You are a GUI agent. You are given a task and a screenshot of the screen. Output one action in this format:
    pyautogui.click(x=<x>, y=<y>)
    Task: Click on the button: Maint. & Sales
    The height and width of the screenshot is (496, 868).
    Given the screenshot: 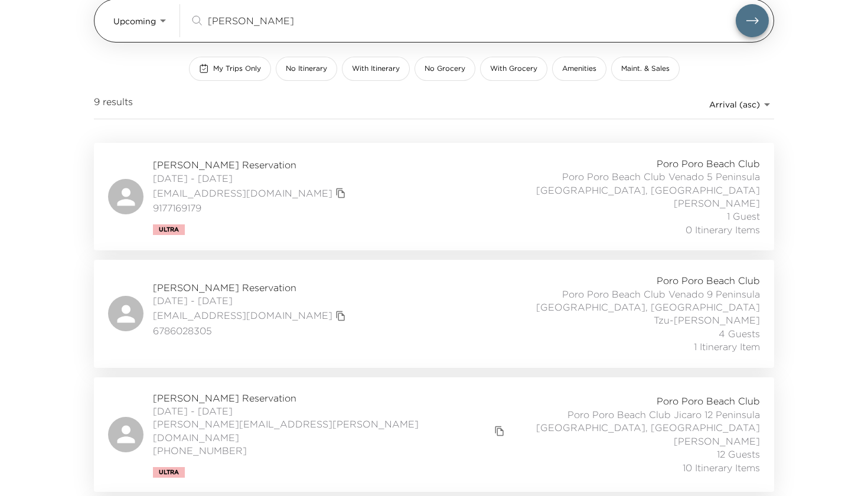 What is the action you would take?
    pyautogui.click(x=645, y=68)
    